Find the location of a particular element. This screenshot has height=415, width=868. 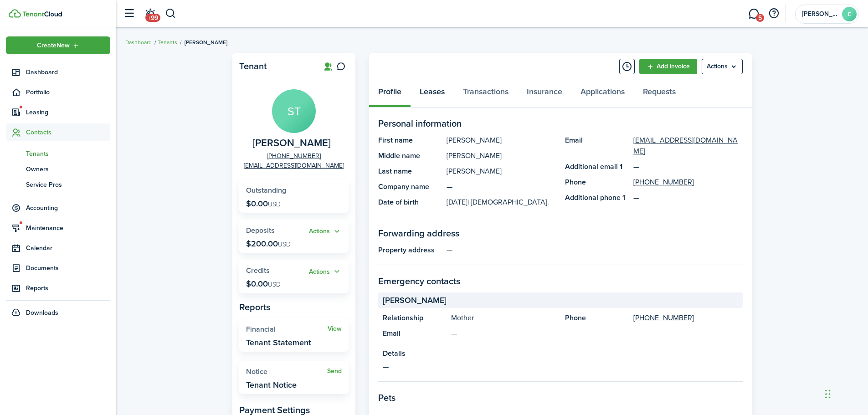

a: Notifications is located at coordinates (150, 14).